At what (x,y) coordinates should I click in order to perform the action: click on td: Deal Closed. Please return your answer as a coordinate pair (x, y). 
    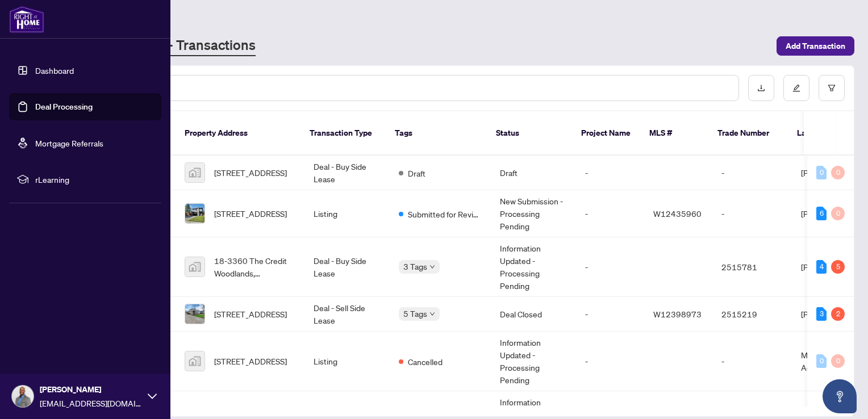
    Looking at the image, I should click on (533, 314).